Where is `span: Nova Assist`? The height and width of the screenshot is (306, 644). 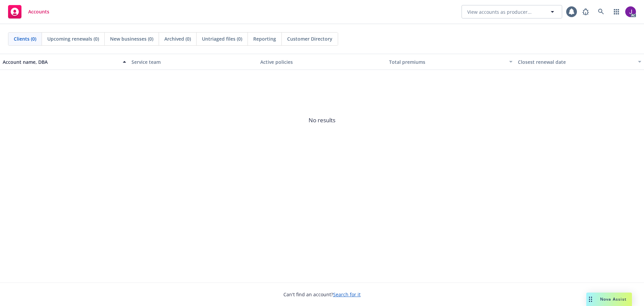 span: Nova Assist is located at coordinates (613, 299).